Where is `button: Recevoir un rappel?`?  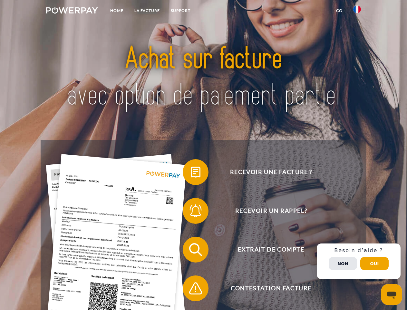 button: Recevoir un rappel? is located at coordinates (267, 211).